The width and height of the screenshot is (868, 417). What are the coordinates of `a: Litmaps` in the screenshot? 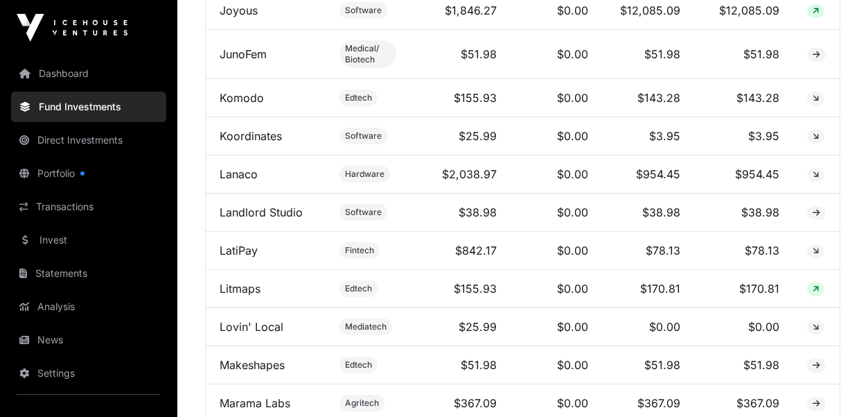 It's located at (240, 288).